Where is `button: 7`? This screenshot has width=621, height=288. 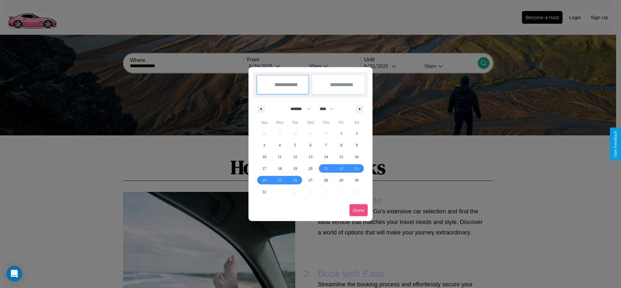
button: 7 is located at coordinates (326, 145).